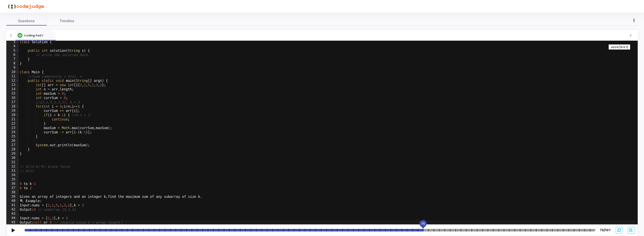 The height and width of the screenshot is (236, 644). What do you see at coordinates (12, 64) in the screenshot?
I see `div: 8` at bounding box center [12, 64].